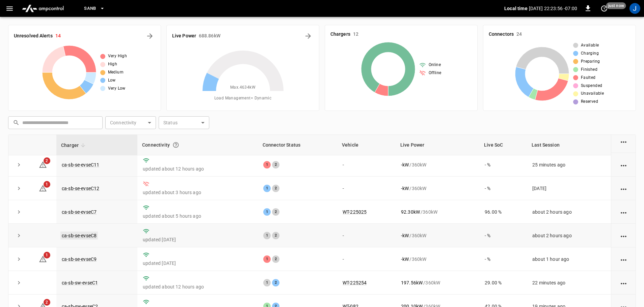  Describe the element at coordinates (410, 212) in the screenshot. I see `p: 92.30 kW` at that location.